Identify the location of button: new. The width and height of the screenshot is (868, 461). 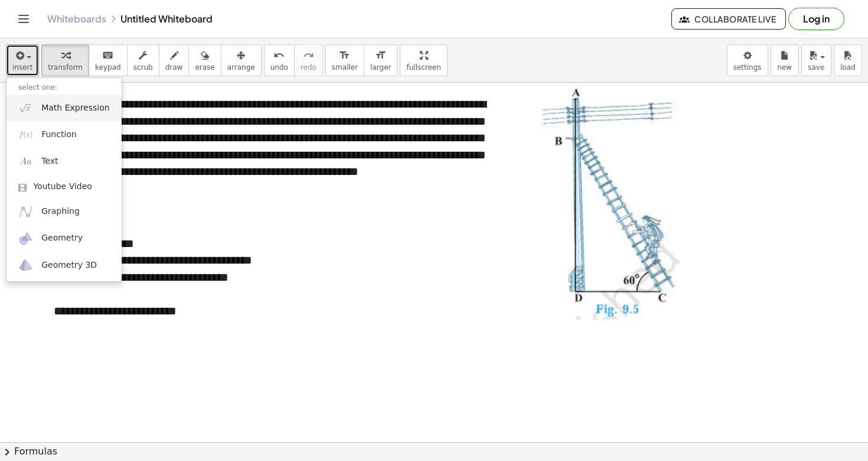
(785, 60).